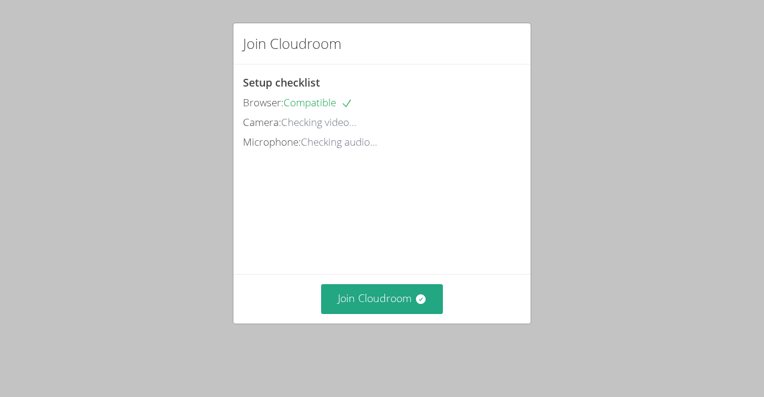 This screenshot has width=764, height=397. I want to click on button: Join Cloudroom, so click(382, 299).